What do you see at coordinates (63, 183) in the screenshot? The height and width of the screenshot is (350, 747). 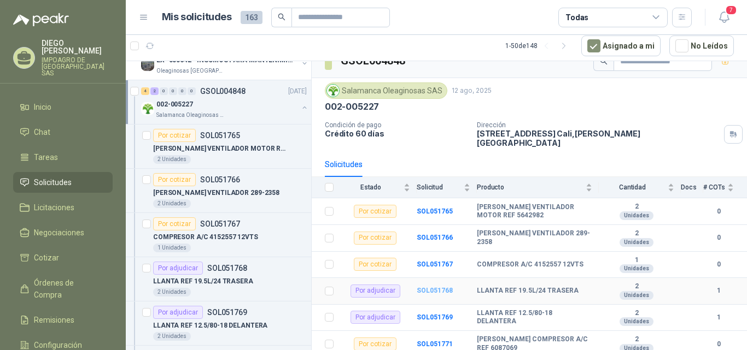 I see `a: Solicitudes` at bounding box center [63, 183].